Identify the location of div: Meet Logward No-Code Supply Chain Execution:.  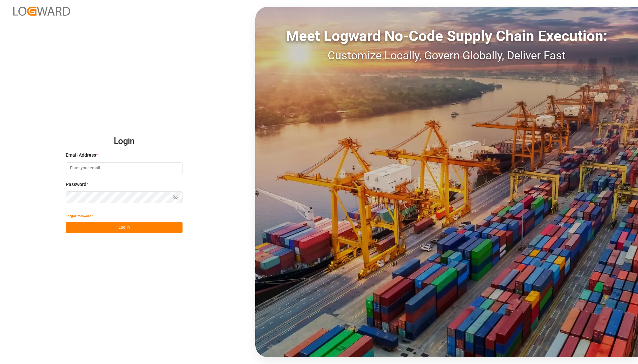
(447, 36).